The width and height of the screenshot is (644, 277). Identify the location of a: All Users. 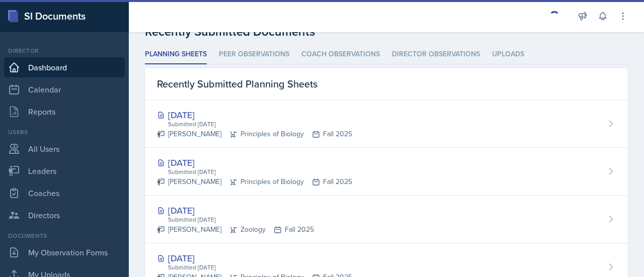
(65, 149).